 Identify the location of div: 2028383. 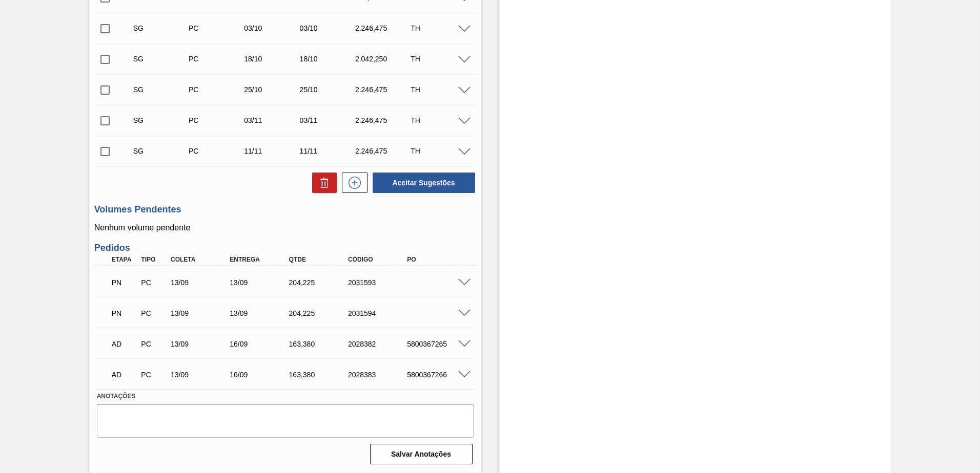
(379, 375).